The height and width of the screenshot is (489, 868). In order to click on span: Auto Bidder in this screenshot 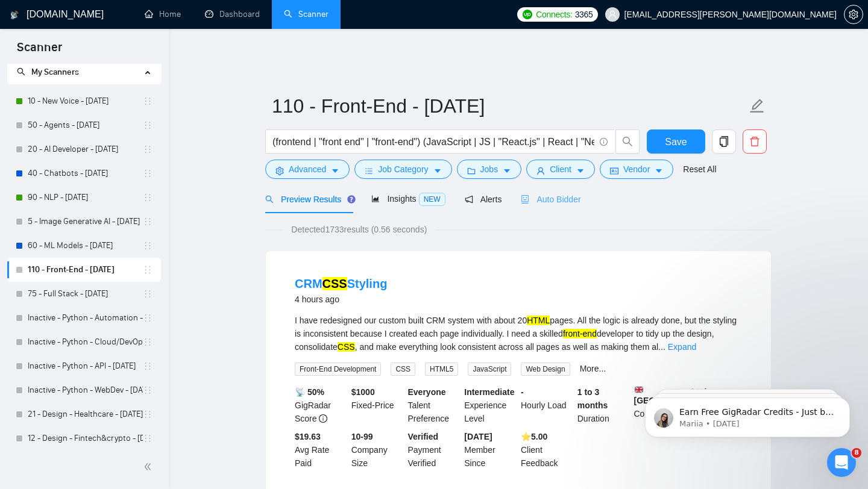, I will do `click(550, 199)`.